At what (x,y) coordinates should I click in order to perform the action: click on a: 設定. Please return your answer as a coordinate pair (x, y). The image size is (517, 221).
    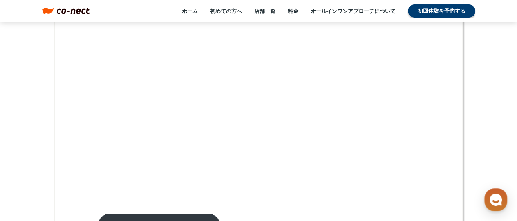
    Looking at the image, I should click on (131, 164).